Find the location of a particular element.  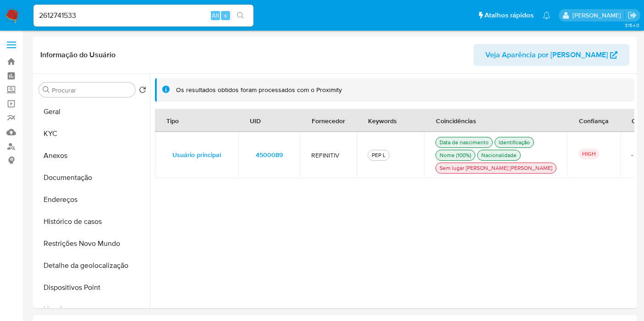

span: s is located at coordinates (225, 15).